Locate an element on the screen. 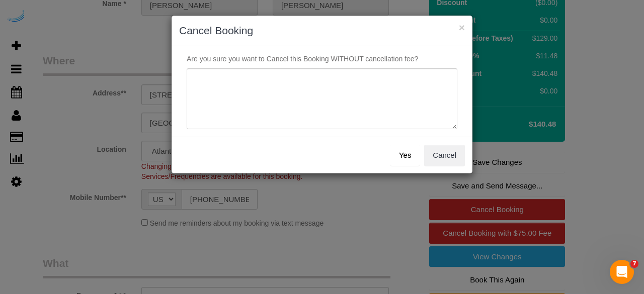 The image size is (644, 294). sui-modal: Cancel Booking is located at coordinates (322, 95).